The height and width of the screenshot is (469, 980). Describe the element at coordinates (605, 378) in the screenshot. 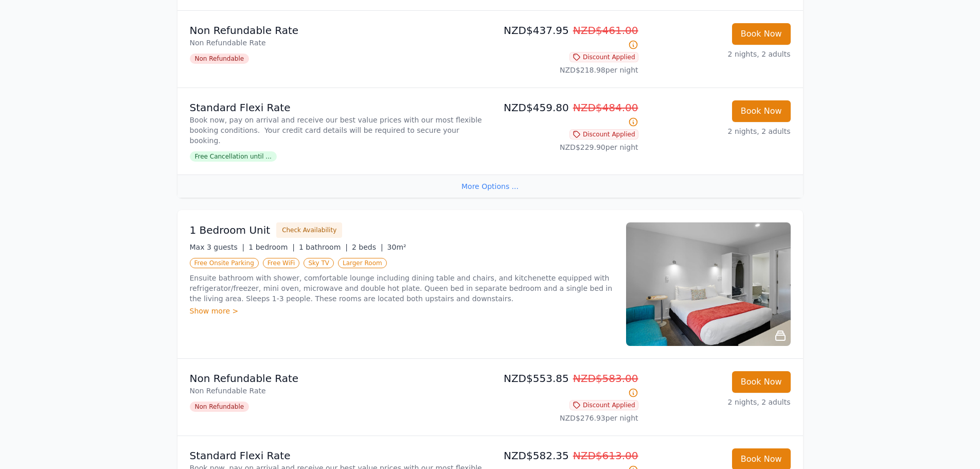

I see `span: NZD$583.00` at that location.